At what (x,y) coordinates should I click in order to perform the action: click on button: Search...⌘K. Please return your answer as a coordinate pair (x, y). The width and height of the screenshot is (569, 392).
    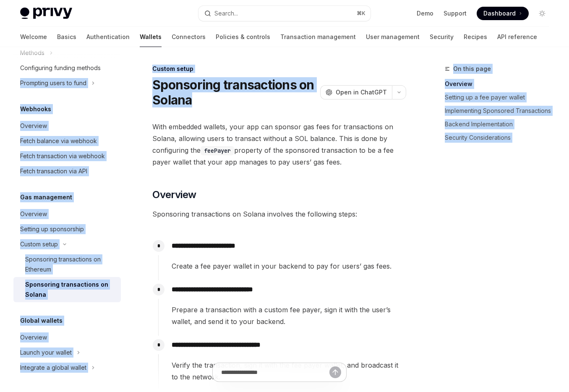
    Looking at the image, I should click on (284, 13).